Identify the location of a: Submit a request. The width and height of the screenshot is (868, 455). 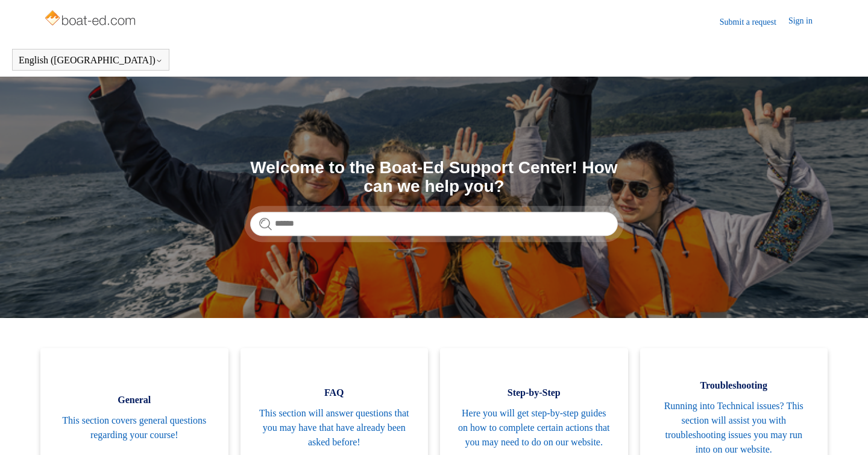
(754, 22).